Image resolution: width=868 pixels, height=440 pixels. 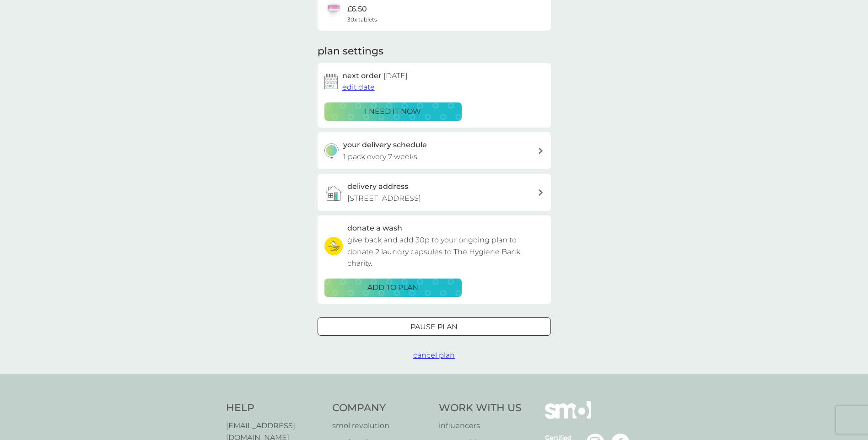 I want to click on h2: plan settings, so click(x=351, y=51).